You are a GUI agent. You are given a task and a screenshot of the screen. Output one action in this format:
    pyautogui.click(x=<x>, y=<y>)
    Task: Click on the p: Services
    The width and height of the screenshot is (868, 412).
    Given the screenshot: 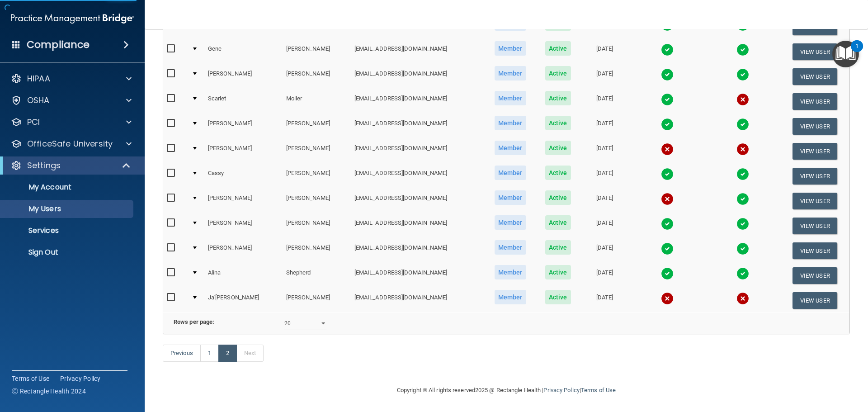 What is the action you would take?
    pyautogui.click(x=67, y=231)
    